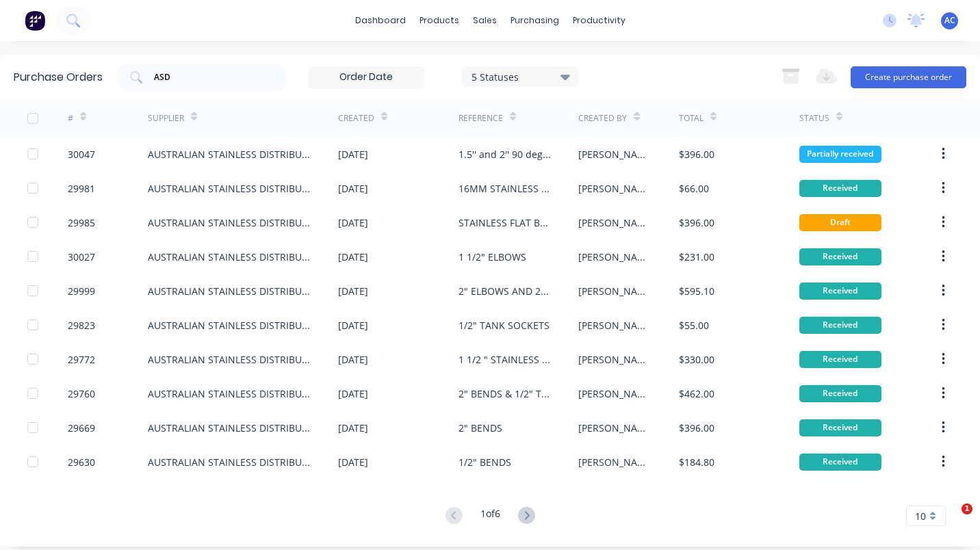 The width and height of the screenshot is (980, 550). I want to click on div: 29981, so click(81, 188).